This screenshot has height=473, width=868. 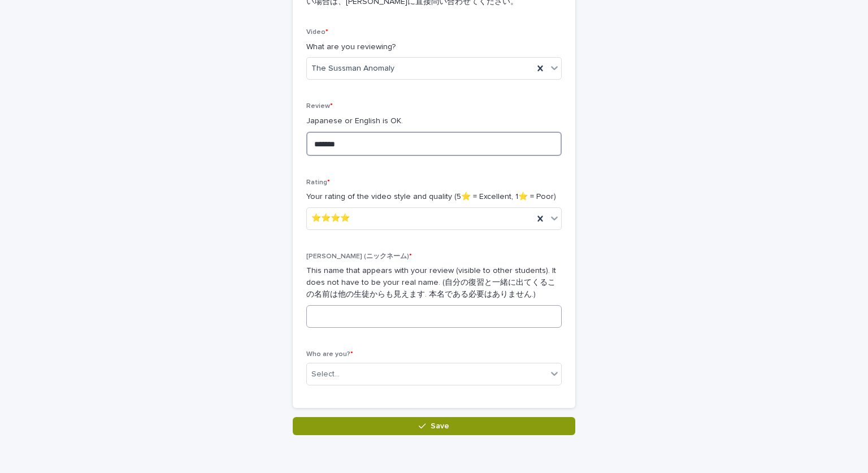 I want to click on span: The Sussman Anomaly, so click(x=353, y=68).